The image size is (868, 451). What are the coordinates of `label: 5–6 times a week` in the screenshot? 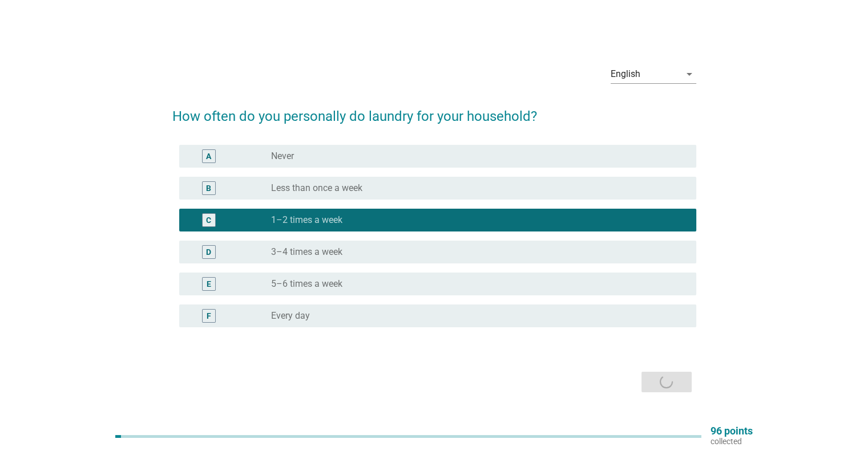 It's located at (306, 284).